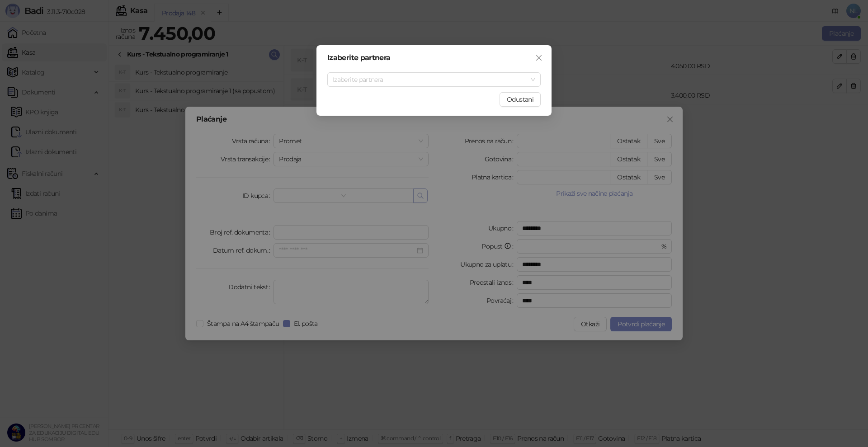 The width and height of the screenshot is (868, 447). I want to click on div: Izaberite partnera, so click(434, 58).